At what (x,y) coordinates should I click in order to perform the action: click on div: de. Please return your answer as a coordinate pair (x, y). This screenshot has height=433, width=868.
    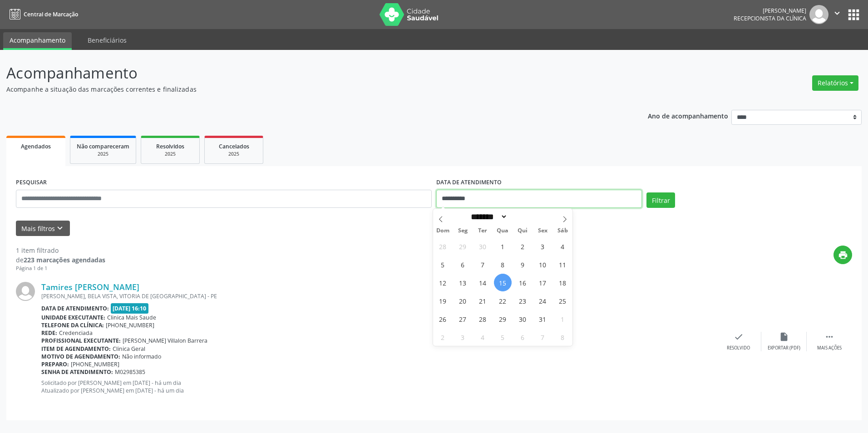
    Looking at the image, I should click on (60, 260).